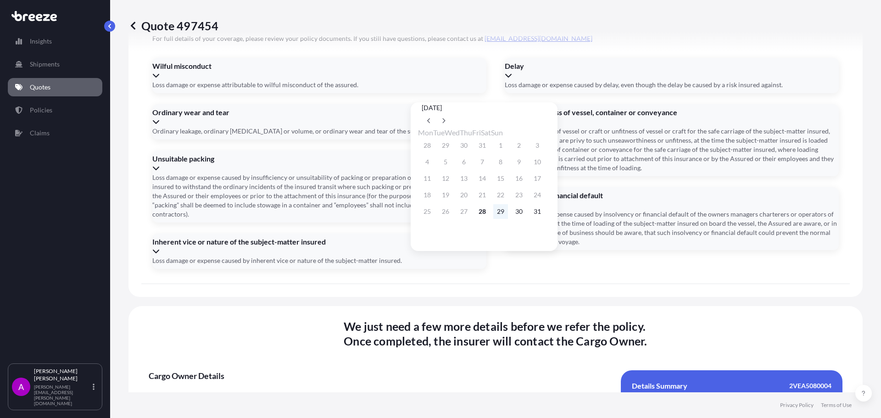  I want to click on button: 24, so click(537, 195).